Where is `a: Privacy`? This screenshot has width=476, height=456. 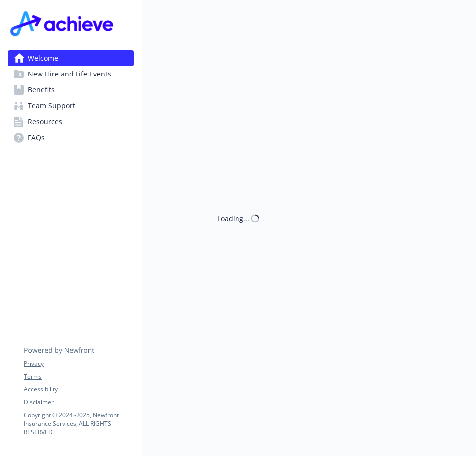
a: Privacy is located at coordinates (78, 364).